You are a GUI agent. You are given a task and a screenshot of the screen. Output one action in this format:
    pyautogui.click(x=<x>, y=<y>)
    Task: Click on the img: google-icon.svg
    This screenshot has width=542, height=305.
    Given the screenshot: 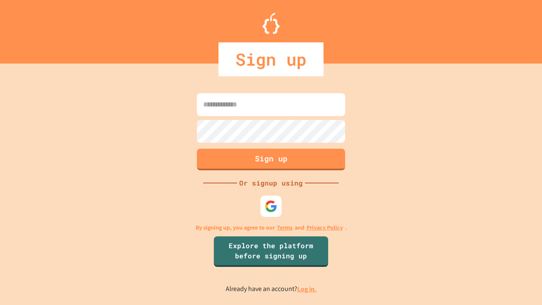 What is the action you would take?
    pyautogui.click(x=271, y=206)
    